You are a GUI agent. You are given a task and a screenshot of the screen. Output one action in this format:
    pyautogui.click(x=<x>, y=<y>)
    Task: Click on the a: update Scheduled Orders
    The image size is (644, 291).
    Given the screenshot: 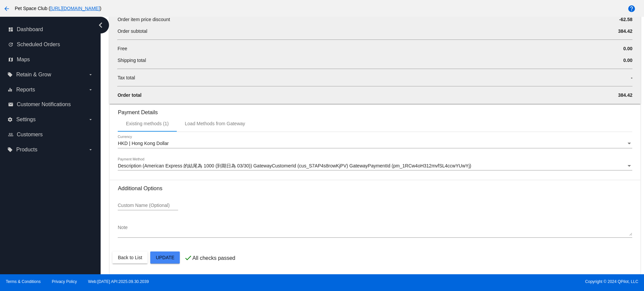 What is the action you would take?
    pyautogui.click(x=51, y=45)
    